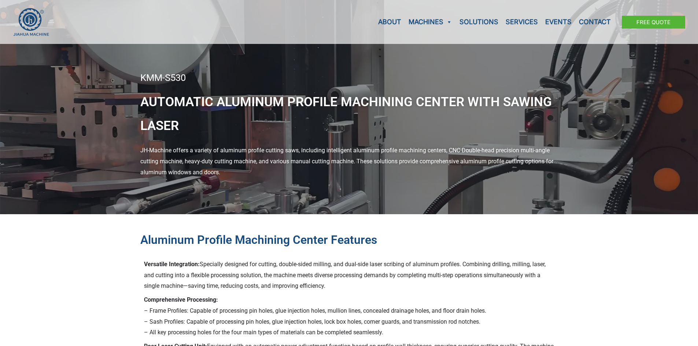 Image resolution: width=698 pixels, height=346 pixels. Describe the element at coordinates (349, 161) in the screenshot. I see `div: JH-Machine offers a variety of aluminum profile cutting saws, including intelligent aluminum prof...` at that location.